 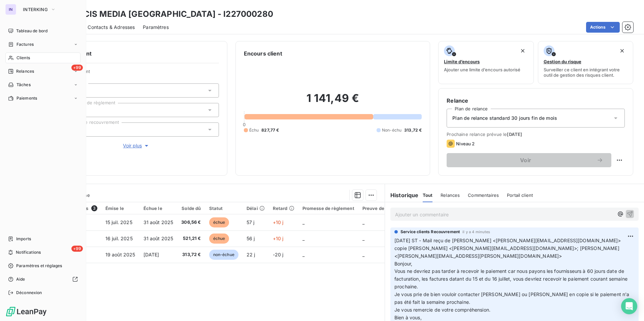 What do you see at coordinates (402, 196) in the screenshot?
I see `h6: Historique` at bounding box center [402, 196].